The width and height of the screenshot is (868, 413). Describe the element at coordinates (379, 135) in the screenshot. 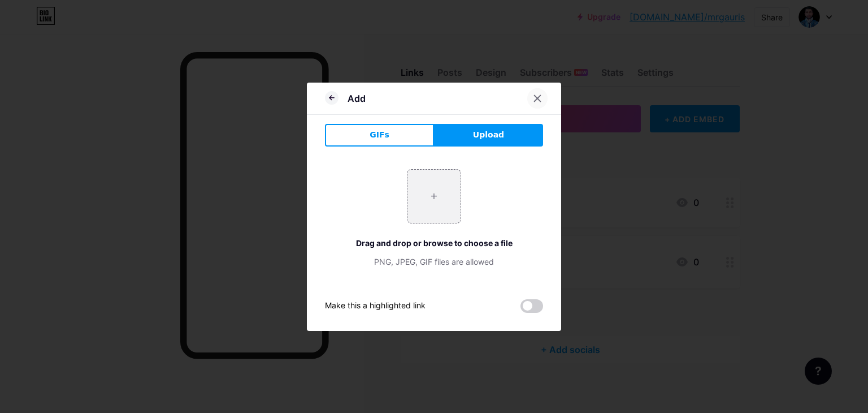

I see `span: GIFs` at that location.